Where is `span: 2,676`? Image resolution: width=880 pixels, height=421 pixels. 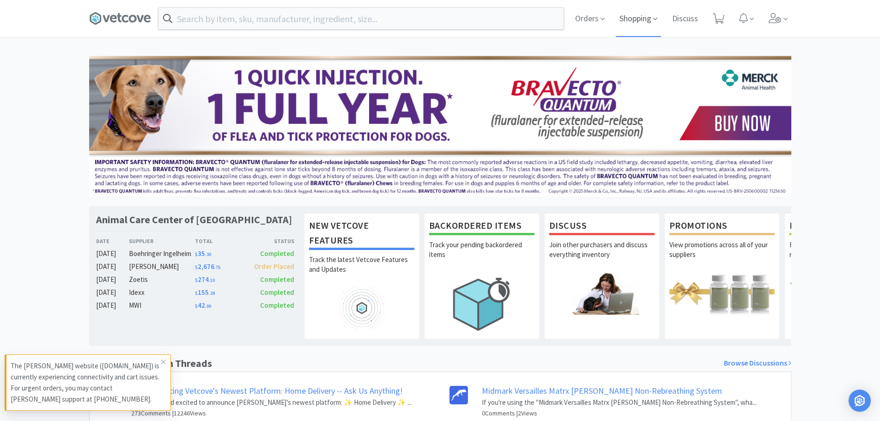
span: 2,676 is located at coordinates (207, 266).